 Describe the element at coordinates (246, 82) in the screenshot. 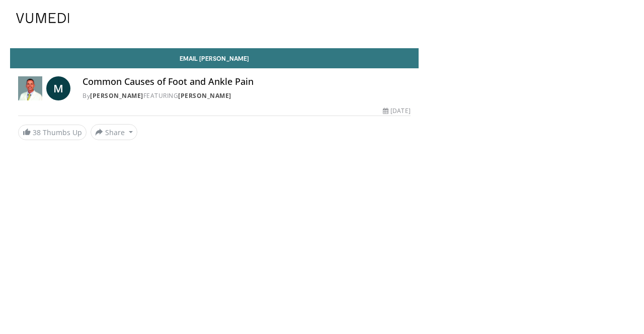

I see `h4: Common Causes of Foot and Ankle Pain` at that location.